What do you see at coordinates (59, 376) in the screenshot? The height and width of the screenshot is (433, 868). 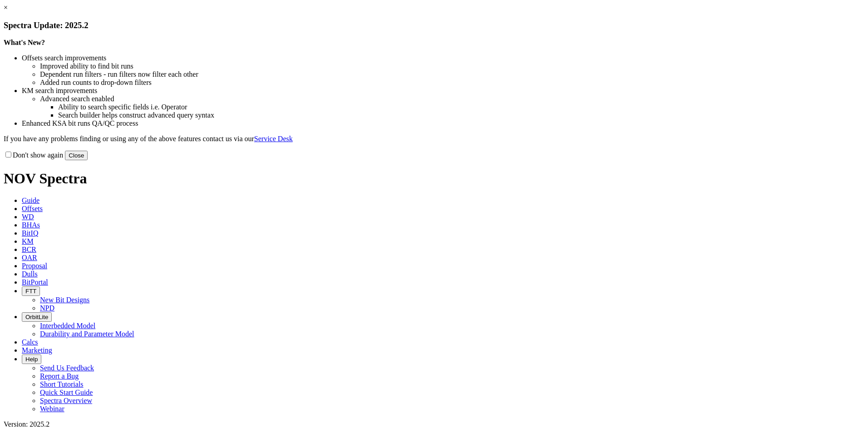 I see `a: Report a Bug` at bounding box center [59, 376].